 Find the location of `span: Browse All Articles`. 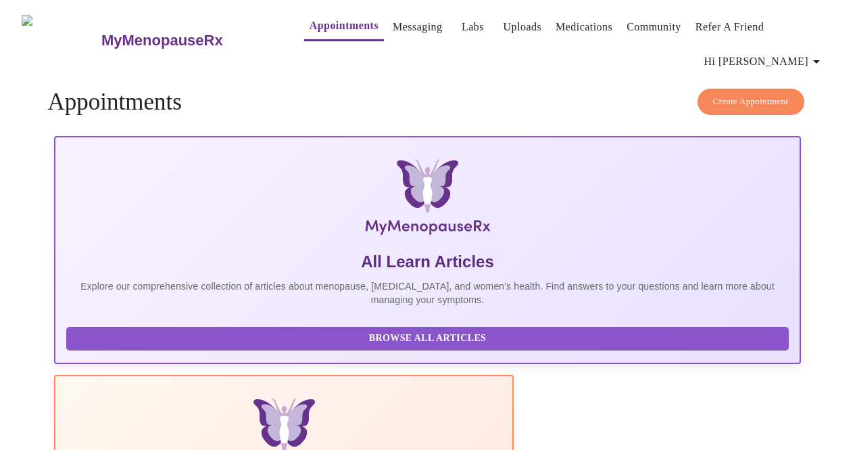

span: Browse All Articles is located at coordinates (427, 338).